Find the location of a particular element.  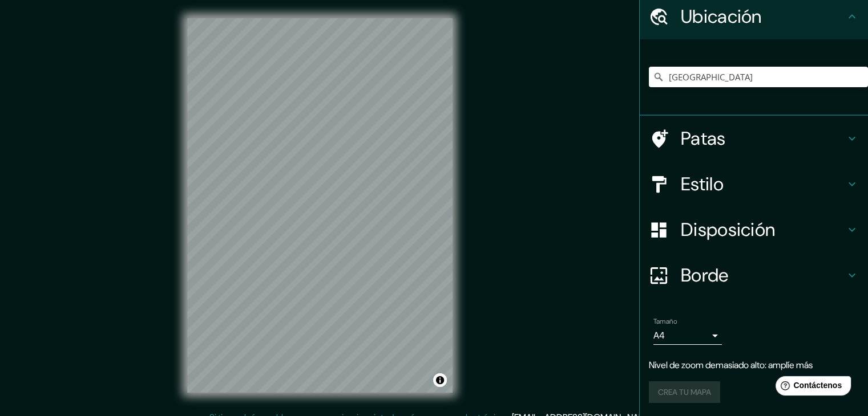

font: Ubicación is located at coordinates (722, 17).